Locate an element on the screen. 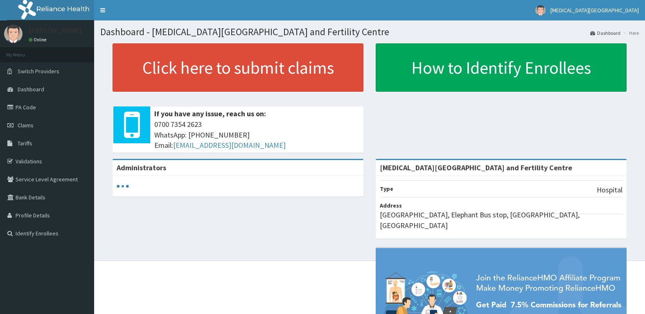  b: Address is located at coordinates (391, 205).